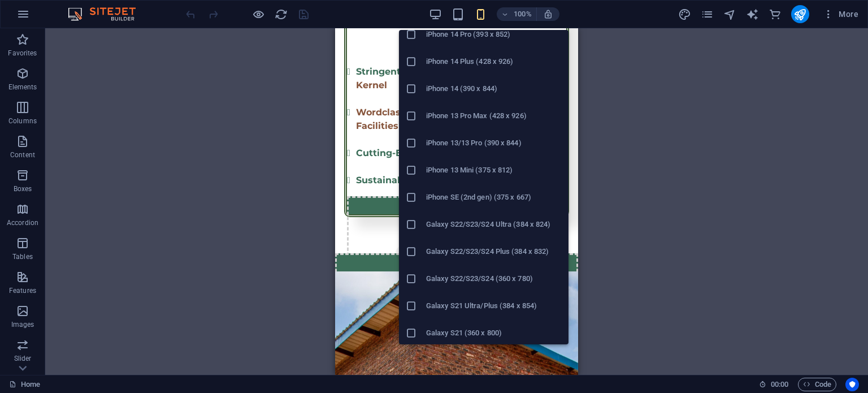  I want to click on i: Navigator, so click(730, 14).